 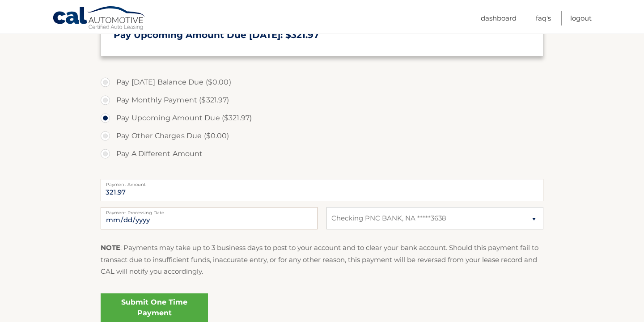 I want to click on label: Payment Amount, so click(x=322, y=183).